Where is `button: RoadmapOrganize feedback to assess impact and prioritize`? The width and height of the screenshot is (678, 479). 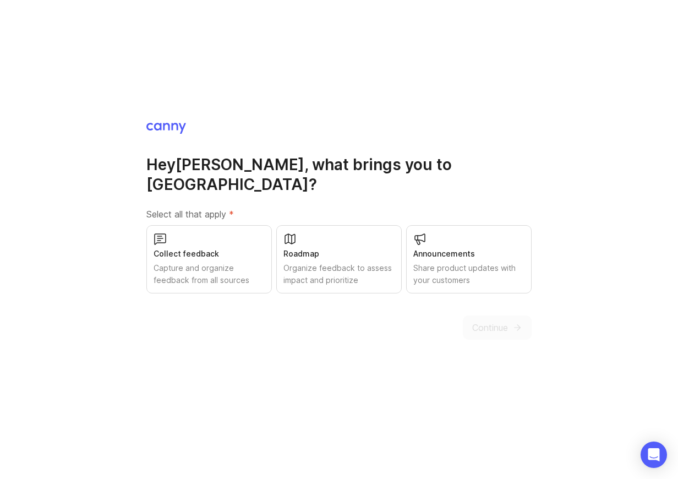
button: RoadmapOrganize feedback to assess impact and prioritize is located at coordinates (339, 259).